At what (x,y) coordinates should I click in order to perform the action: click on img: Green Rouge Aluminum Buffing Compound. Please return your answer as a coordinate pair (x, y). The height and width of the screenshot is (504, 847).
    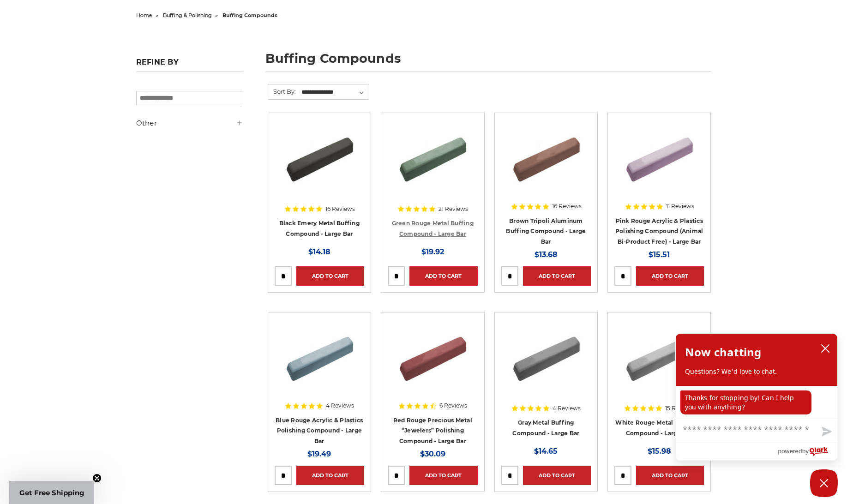
    Looking at the image, I should click on (432, 156).